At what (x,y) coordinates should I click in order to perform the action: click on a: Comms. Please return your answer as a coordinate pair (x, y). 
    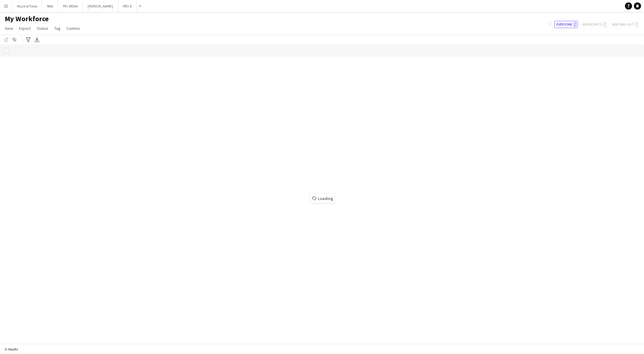
    Looking at the image, I should click on (73, 28).